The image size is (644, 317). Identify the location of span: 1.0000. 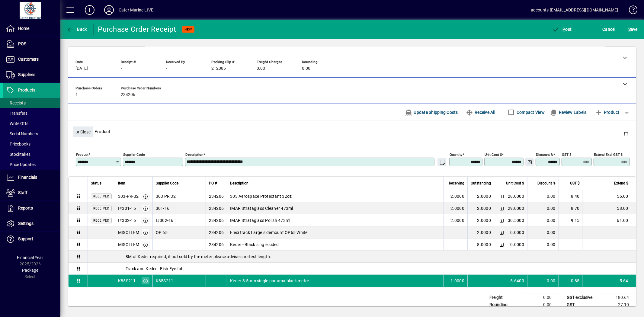
(458, 281).